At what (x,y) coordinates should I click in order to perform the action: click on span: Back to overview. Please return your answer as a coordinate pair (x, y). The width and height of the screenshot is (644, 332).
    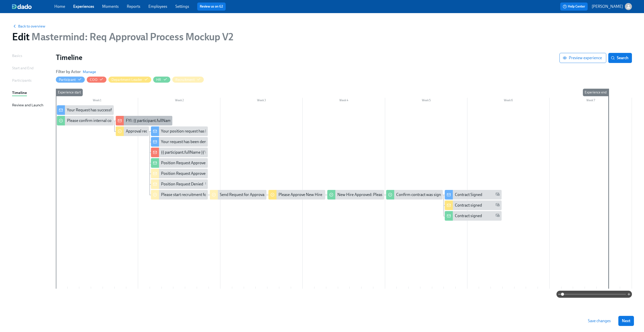
    Looking at the image, I should click on (29, 26).